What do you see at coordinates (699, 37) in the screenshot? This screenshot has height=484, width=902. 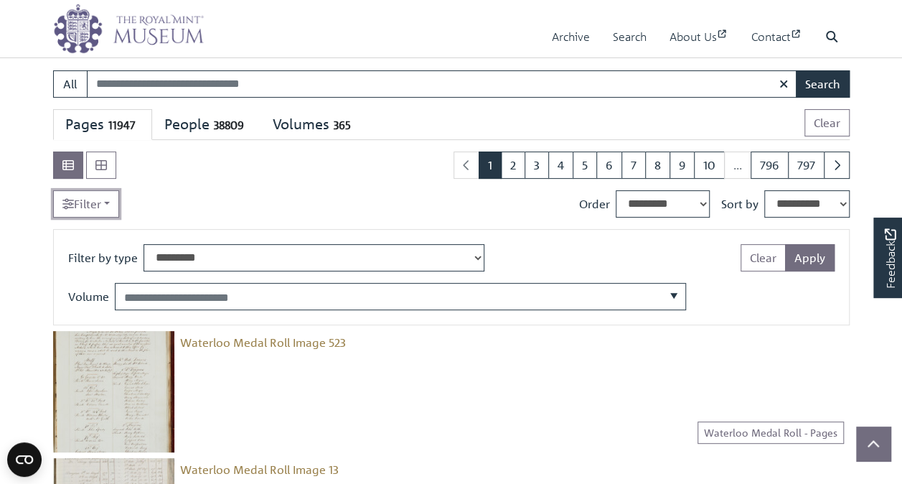 I see `a: About Us` at bounding box center [699, 37].